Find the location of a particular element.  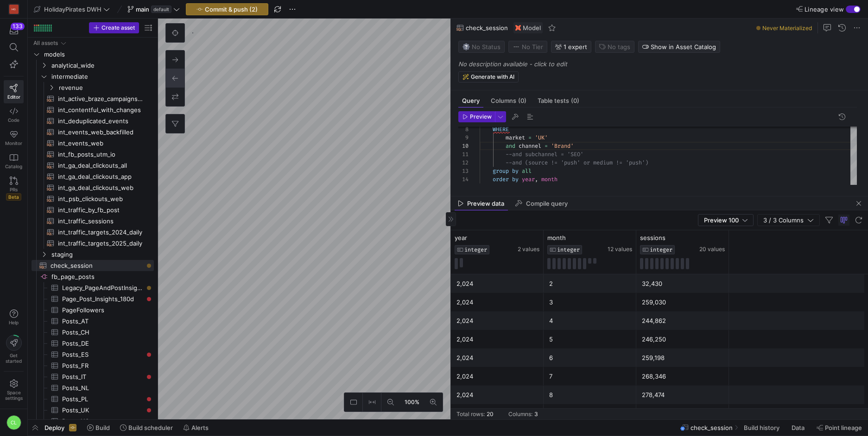

div: 3 is located at coordinates (536, 414).